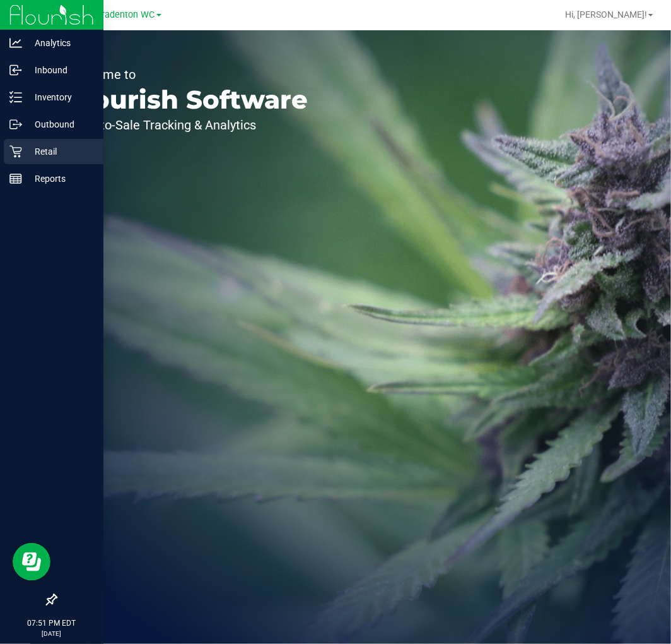  I want to click on p: Analytics, so click(60, 43).